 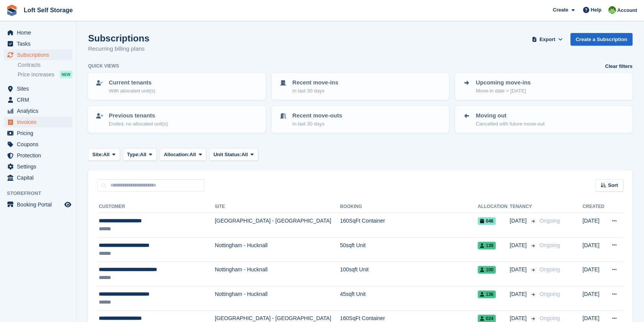 I want to click on span: Settings, so click(x=40, y=167).